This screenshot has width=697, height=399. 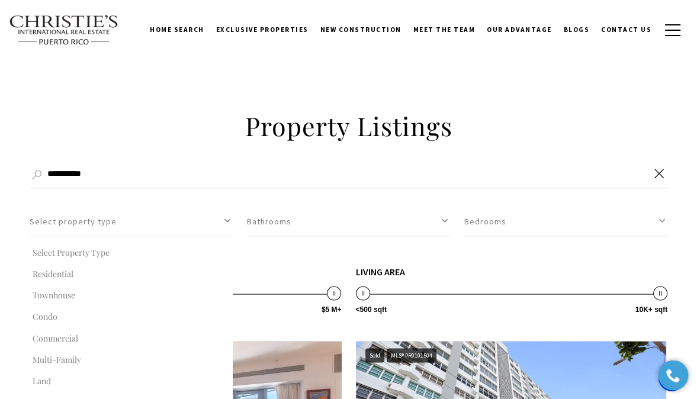 I want to click on button: Land, so click(x=131, y=381).